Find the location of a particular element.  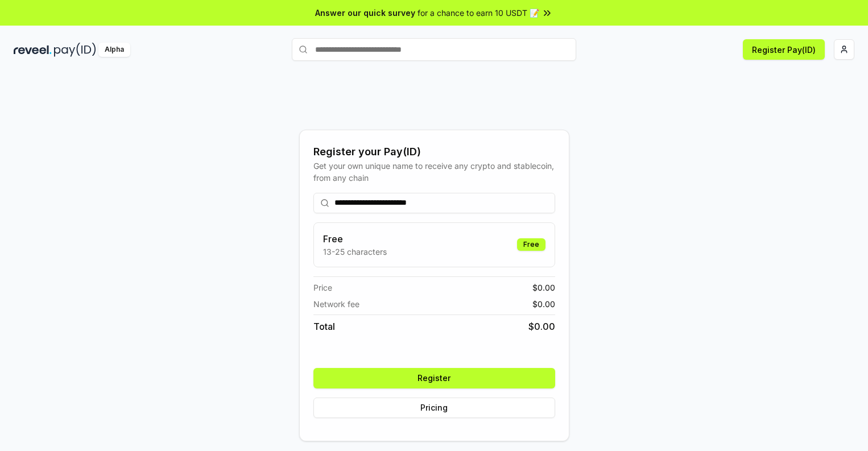

button: Register is located at coordinates (434, 379).